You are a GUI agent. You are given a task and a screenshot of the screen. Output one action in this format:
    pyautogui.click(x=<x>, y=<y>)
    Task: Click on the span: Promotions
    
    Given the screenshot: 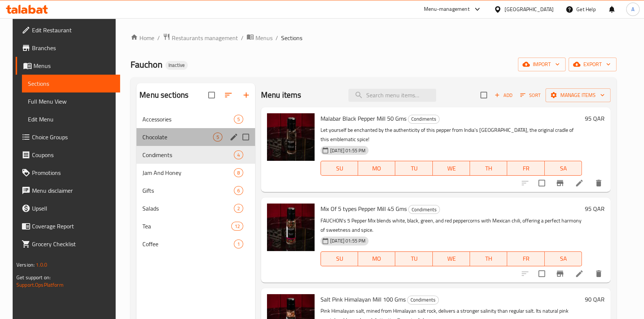 What is the action you would take?
    pyautogui.click(x=73, y=173)
    